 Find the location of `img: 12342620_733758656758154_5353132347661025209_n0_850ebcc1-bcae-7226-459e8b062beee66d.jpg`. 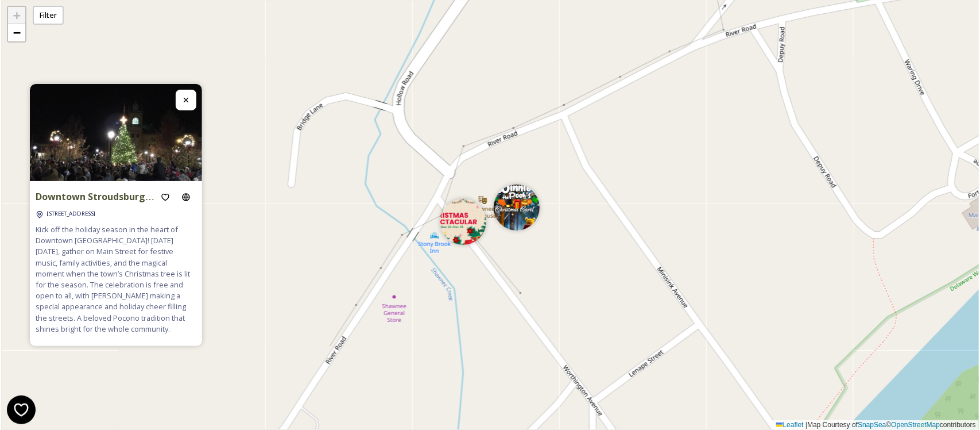

img: 12342620_733758656758154_5353132347661025209_n0_850ebcc1-bcae-7226-459e8b062beee66d.jpg is located at coordinates (116, 132).